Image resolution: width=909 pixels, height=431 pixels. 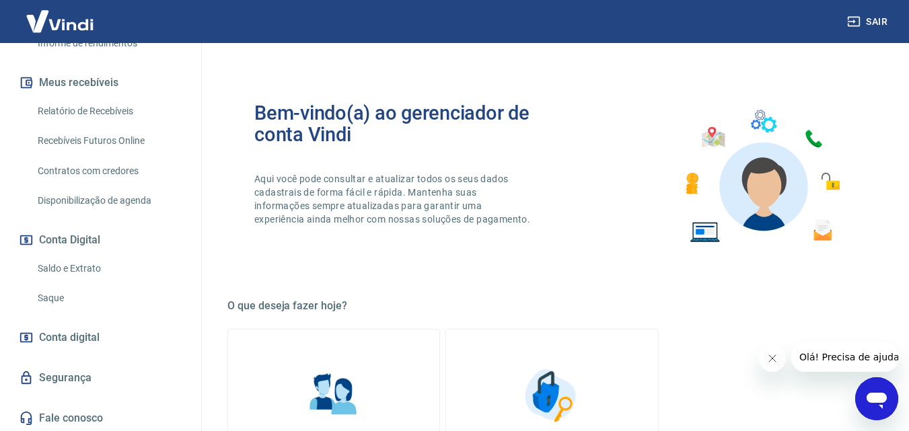 I want to click on span: Olá! Precisa de ajuda?, so click(x=61, y=15).